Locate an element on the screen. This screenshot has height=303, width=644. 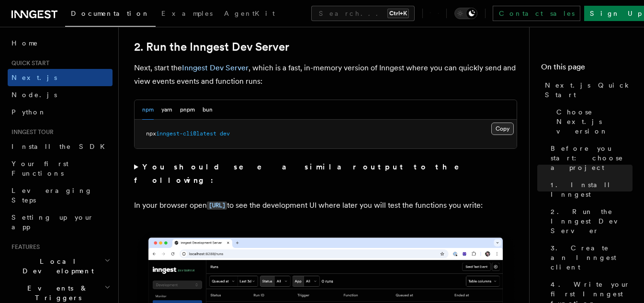
a: Setting up your app is located at coordinates (60, 222).